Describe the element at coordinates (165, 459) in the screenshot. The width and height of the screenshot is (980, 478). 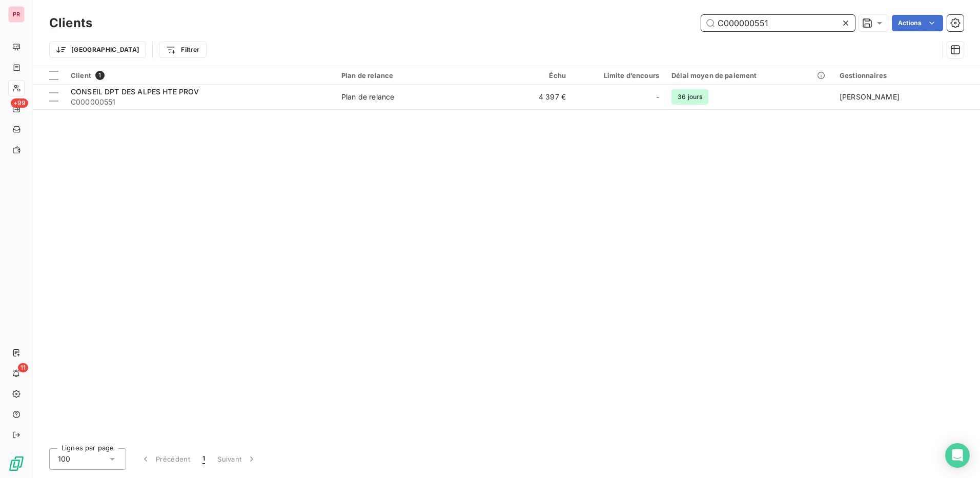
I see `button: Précédent` at that location.